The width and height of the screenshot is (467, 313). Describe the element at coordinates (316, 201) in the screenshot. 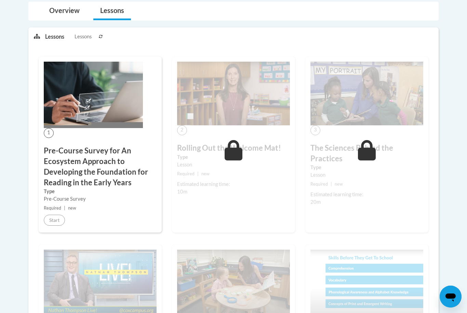

I see `span: 20m` at that location.